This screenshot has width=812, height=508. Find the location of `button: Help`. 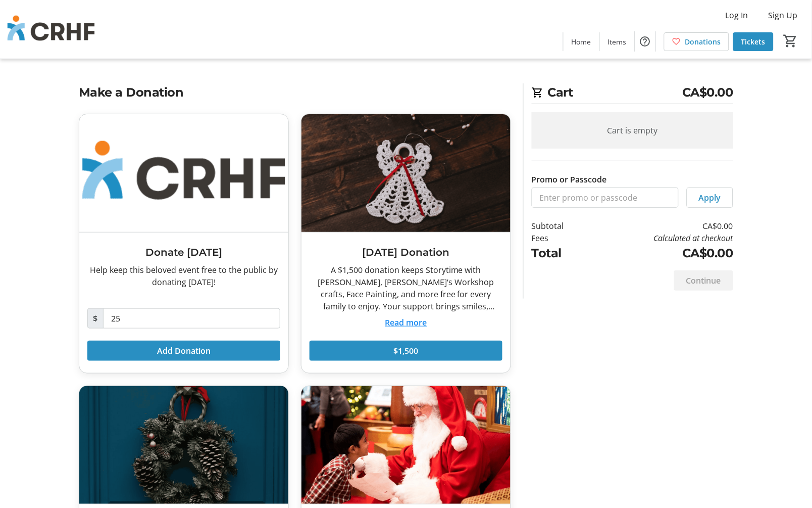

button: Help is located at coordinates (645, 41).